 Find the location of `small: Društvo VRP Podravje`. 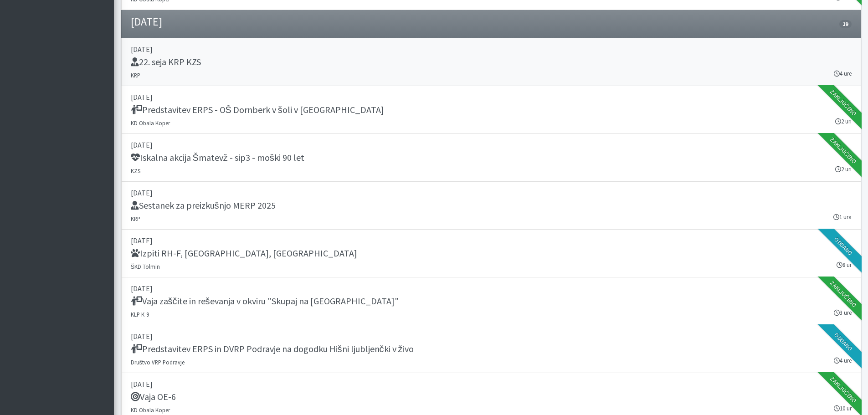

small: Društvo VRP Podravje is located at coordinates (157, 362).